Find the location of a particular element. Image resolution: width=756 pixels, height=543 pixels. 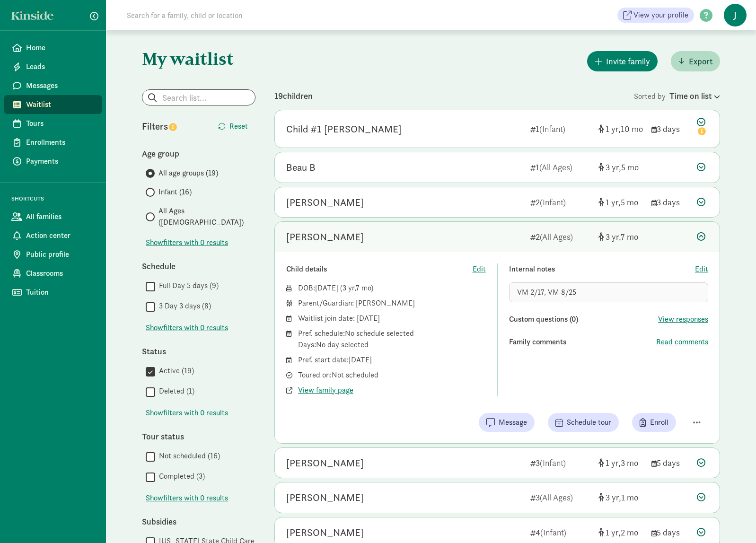

label: 3 Day 3 days (8) is located at coordinates (183, 306).